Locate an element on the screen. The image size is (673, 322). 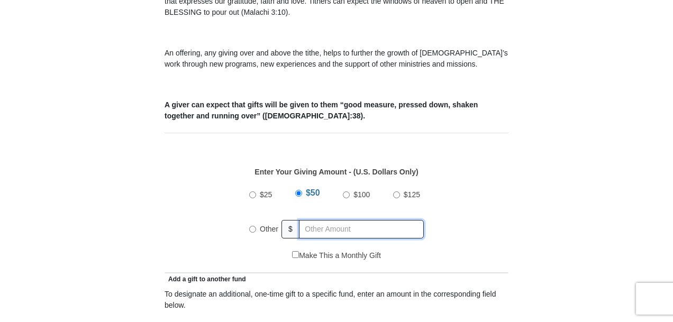
b: A giver can expect that gifts will be given to them “good measure, pressed down, shaken together ... is located at coordinates (321, 110).